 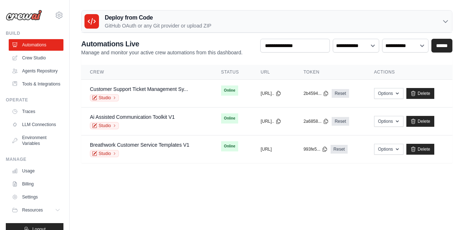 I want to click on div: Build, so click(x=34, y=33).